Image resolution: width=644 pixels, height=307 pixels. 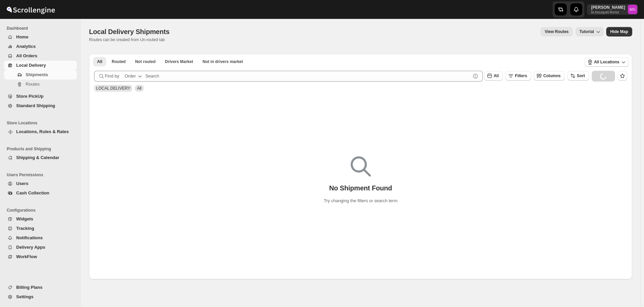 What do you see at coordinates (606, 62) in the screenshot?
I see `span: All Locations` at bounding box center [606, 62].